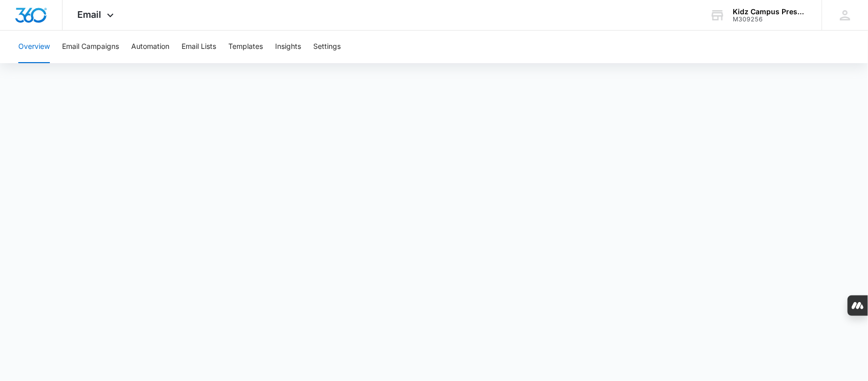  I want to click on button: Templates, so click(246, 47).